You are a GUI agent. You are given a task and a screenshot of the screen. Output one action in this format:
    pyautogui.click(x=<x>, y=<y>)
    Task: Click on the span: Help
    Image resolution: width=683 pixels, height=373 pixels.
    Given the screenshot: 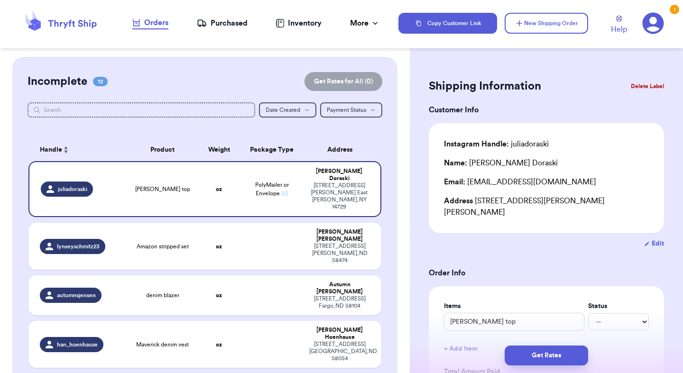 What is the action you would take?
    pyautogui.click(x=619, y=29)
    